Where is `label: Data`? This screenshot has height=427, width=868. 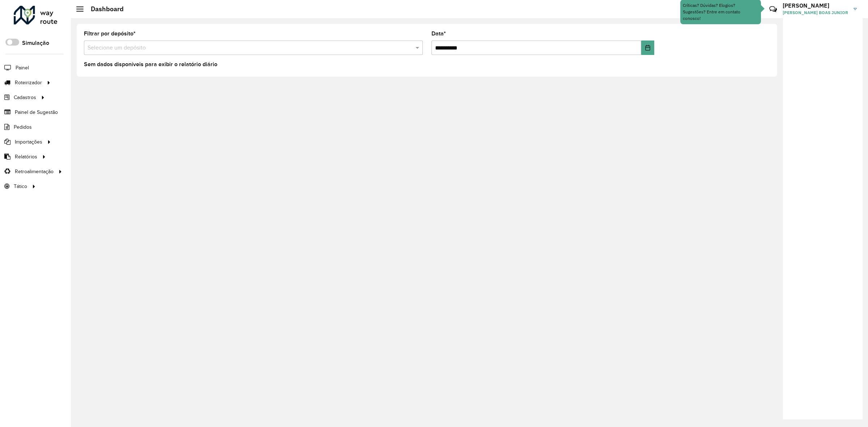 label: Data is located at coordinates (438, 33).